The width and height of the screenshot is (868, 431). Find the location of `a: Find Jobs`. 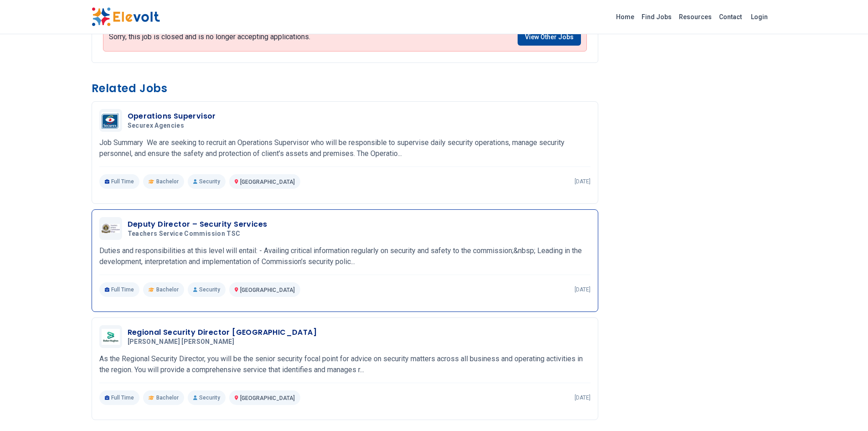

a: Find Jobs is located at coordinates (657, 17).